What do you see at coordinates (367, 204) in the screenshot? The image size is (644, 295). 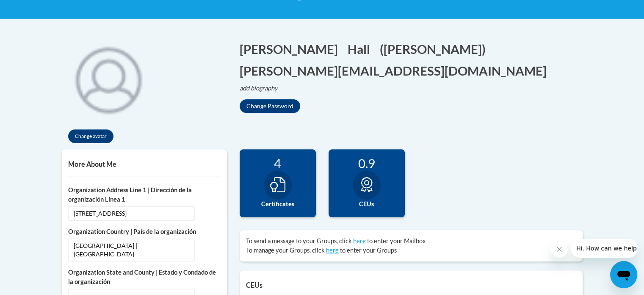 I see `label: CEUs` at bounding box center [367, 204].